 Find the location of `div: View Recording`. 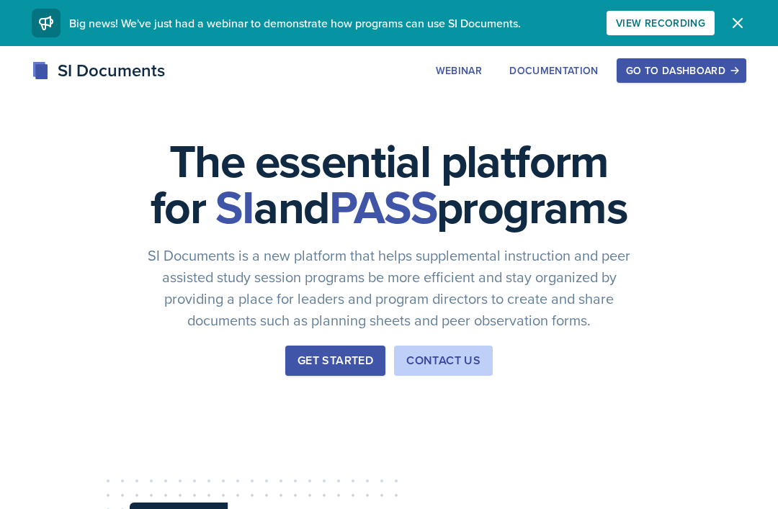

div: View Recording is located at coordinates (661, 23).